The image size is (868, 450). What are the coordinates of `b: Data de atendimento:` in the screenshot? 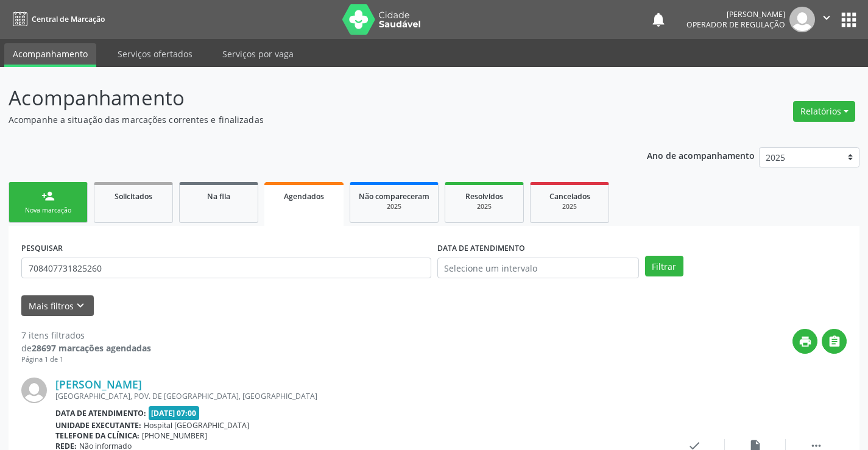 It's located at (100, 412).